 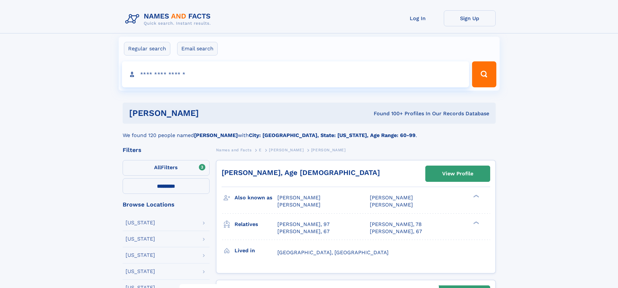 I want to click on div: Found 100+ Profiles In Our Records Database, so click(x=387, y=113).